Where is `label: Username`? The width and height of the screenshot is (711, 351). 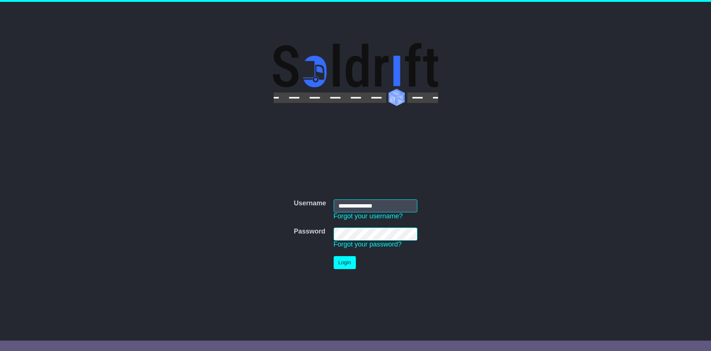
label: Username is located at coordinates (310, 203).